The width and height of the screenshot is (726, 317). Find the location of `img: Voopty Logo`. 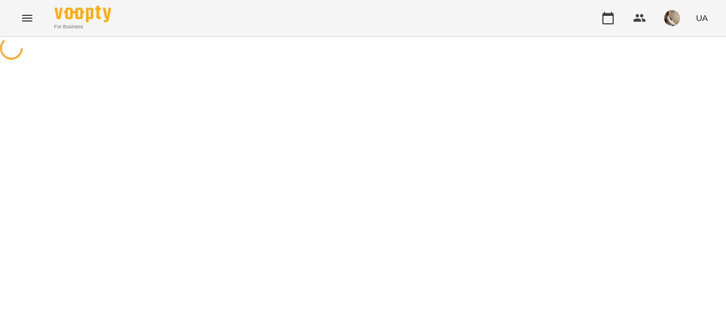

img: Voopty Logo is located at coordinates (83, 14).